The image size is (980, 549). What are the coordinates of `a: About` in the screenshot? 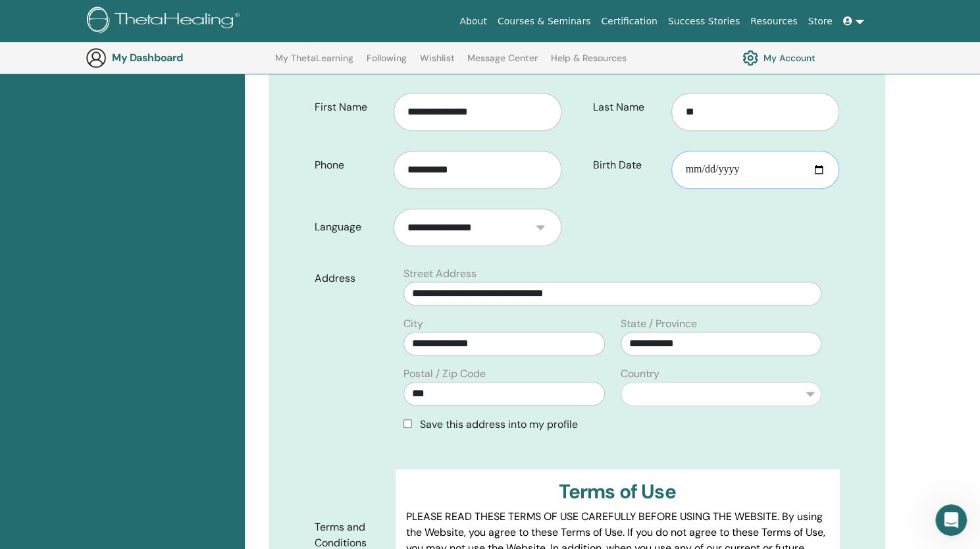 It's located at (472, 21).